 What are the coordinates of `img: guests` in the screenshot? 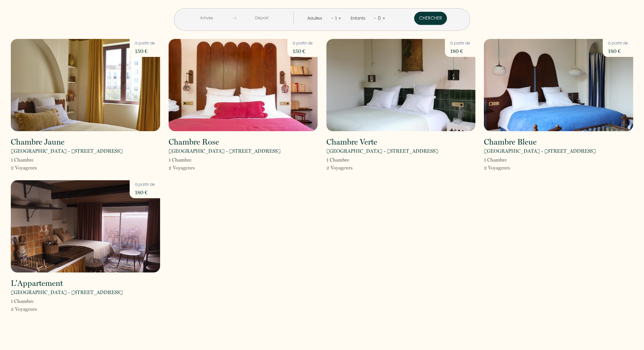 It's located at (234, 18).